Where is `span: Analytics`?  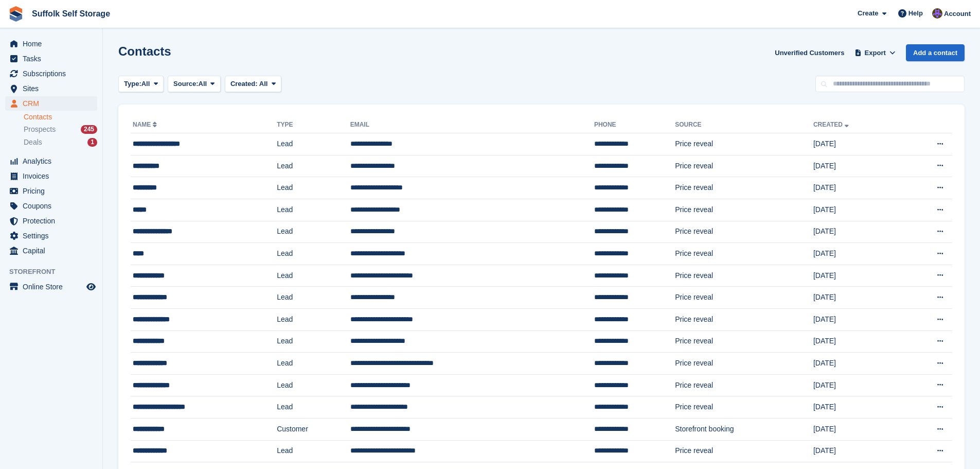 span: Analytics is located at coordinates (54, 161).